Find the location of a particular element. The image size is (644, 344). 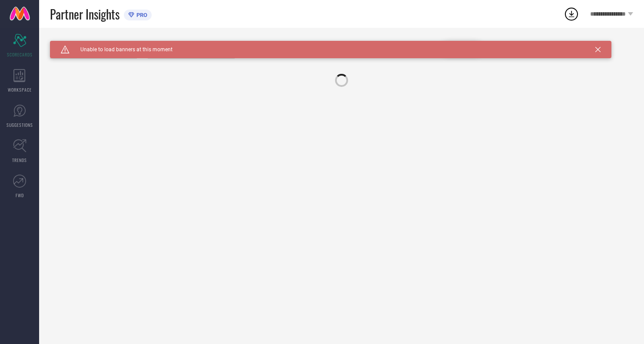

span: FWD is located at coordinates (20, 195).